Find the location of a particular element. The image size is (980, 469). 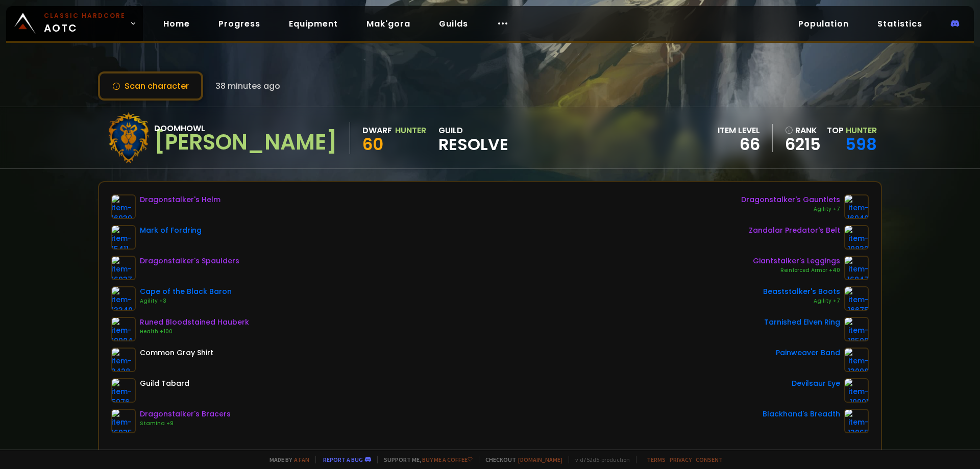

a: Privacy is located at coordinates (681, 459).